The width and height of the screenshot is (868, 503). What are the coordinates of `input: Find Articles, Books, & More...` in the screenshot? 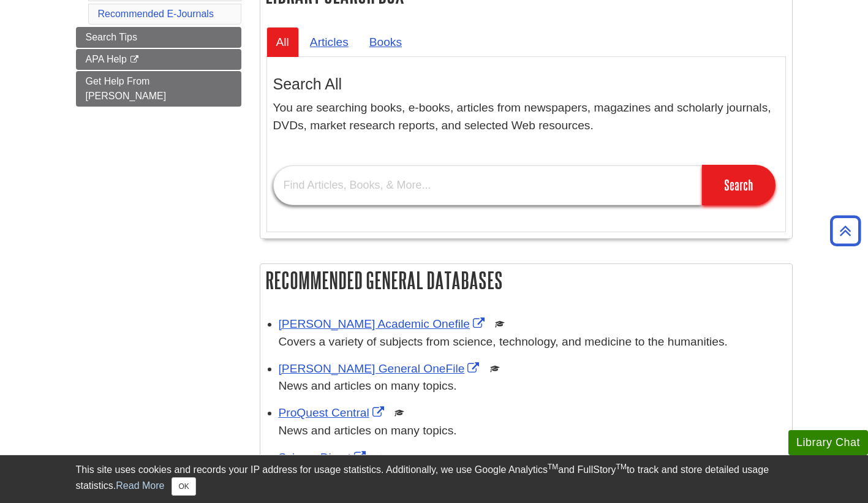 It's located at (488, 185).